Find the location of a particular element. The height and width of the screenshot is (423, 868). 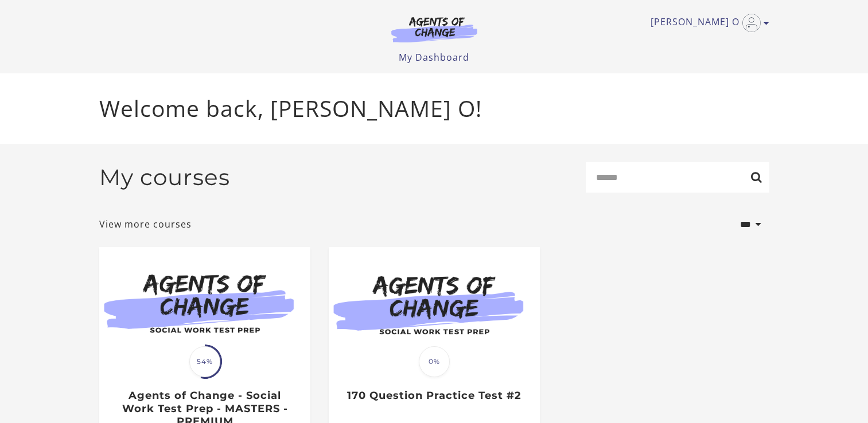

a: View more courses is located at coordinates (145, 225).